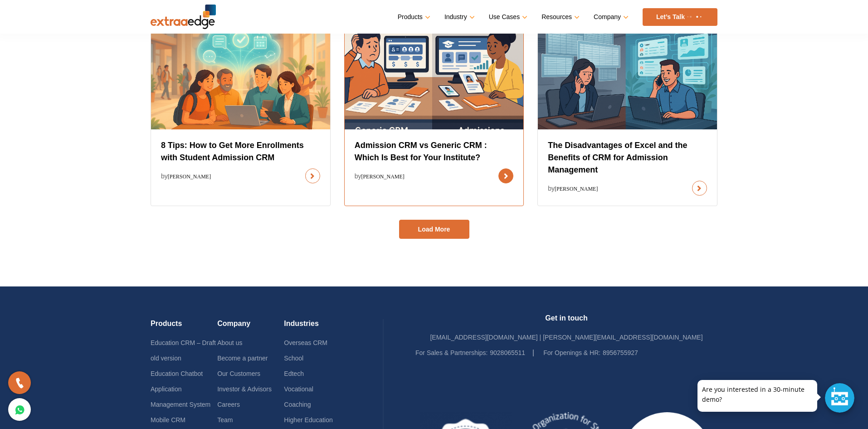 This screenshot has width=868, height=429. Describe the element at coordinates (180, 397) in the screenshot. I see `a: Application Management System` at that location.